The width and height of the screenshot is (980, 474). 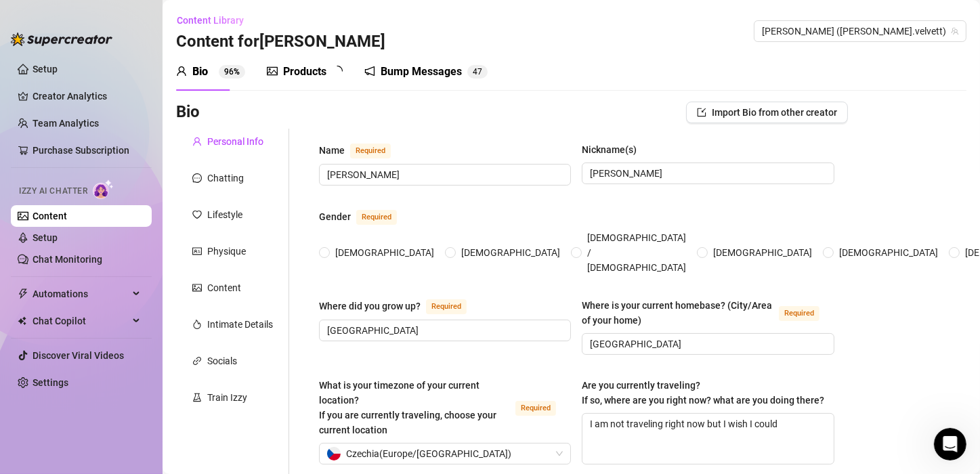 I want to click on a: Settings, so click(x=50, y=383).